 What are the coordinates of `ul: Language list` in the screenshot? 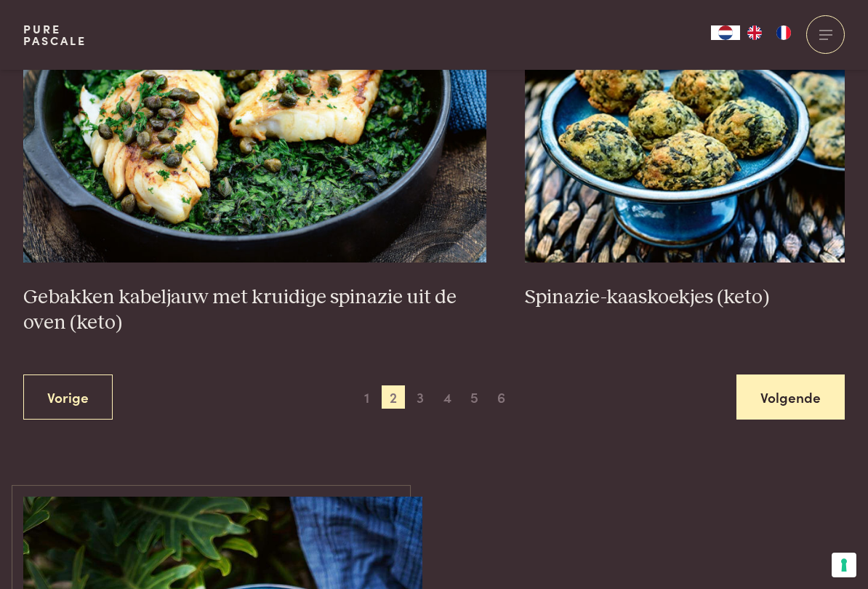 It's located at (769, 33).